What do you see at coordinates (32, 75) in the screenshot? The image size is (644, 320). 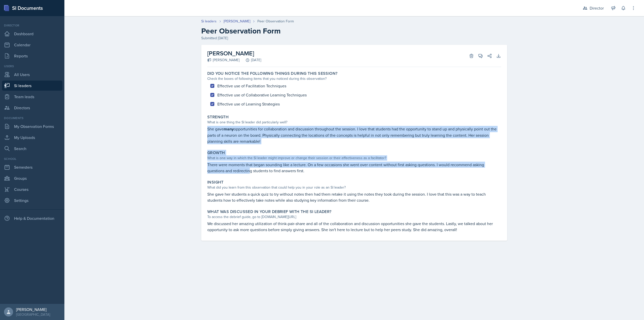 I see `a: All Users` at bounding box center [32, 75].